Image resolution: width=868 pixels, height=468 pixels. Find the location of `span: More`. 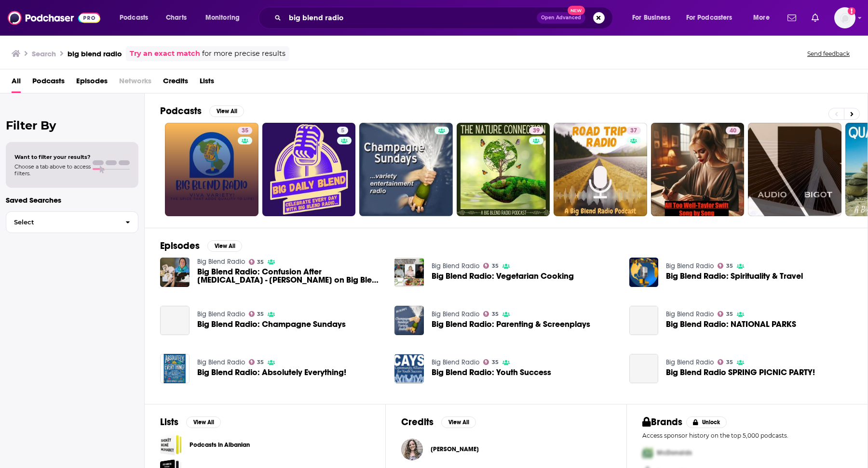

span: More is located at coordinates (761, 18).